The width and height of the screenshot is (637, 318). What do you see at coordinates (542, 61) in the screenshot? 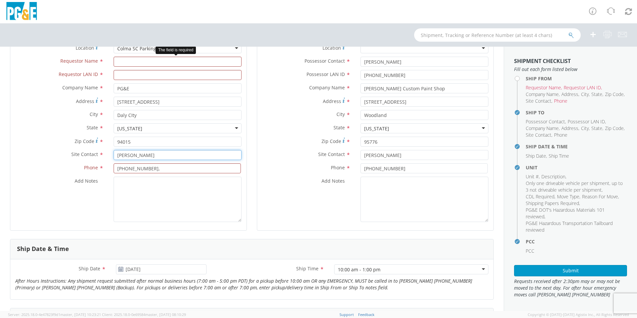
I see `strong: Shipment Checklist` at bounding box center [542, 61].